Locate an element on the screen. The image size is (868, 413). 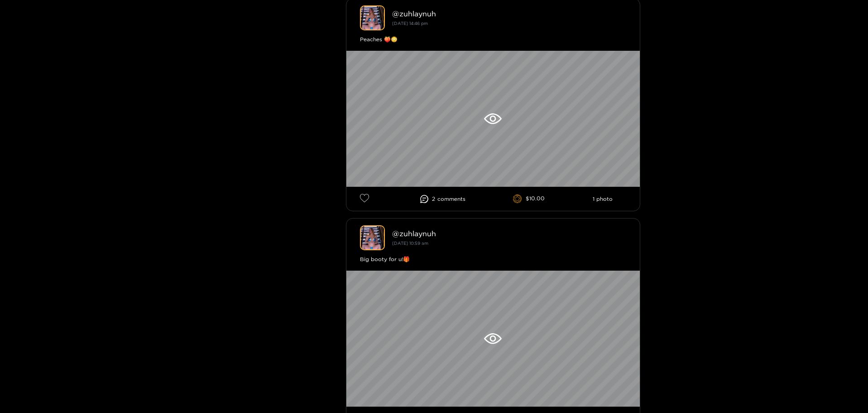
li: 1 photo is located at coordinates (603, 199).